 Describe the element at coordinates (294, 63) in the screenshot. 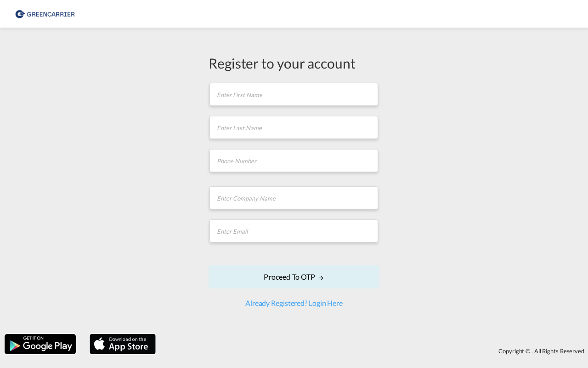

I see `div: Register to your account` at that location.